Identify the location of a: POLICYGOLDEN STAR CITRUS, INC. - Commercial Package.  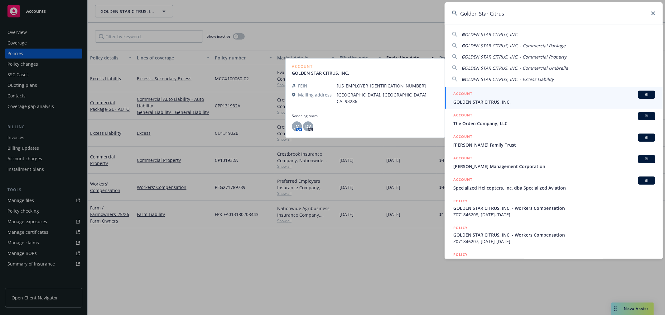
(554, 262).